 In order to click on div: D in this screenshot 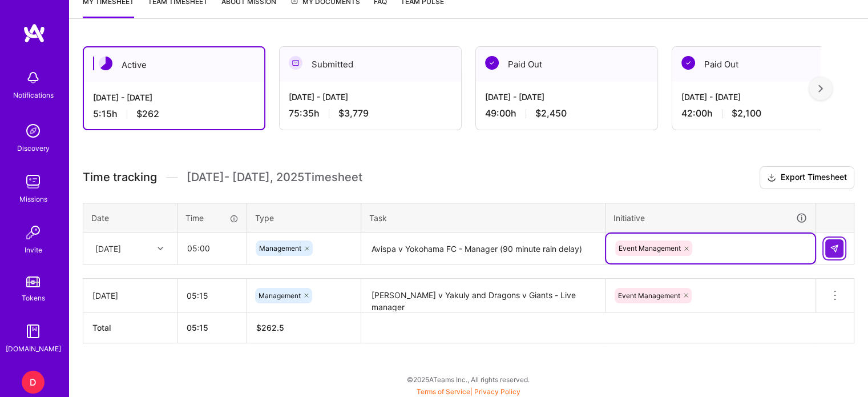, I will do `click(33, 382)`.